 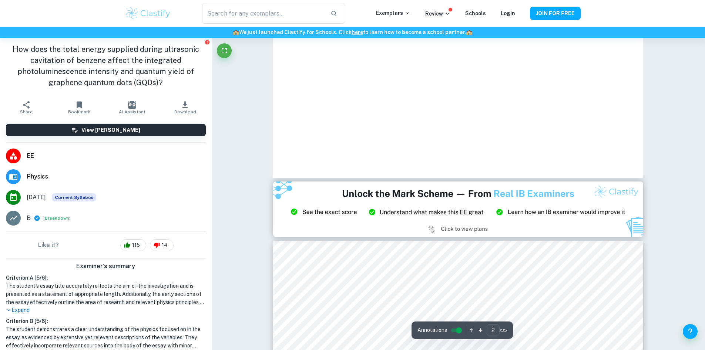 I want to click on img: AI Assistant, so click(x=132, y=105).